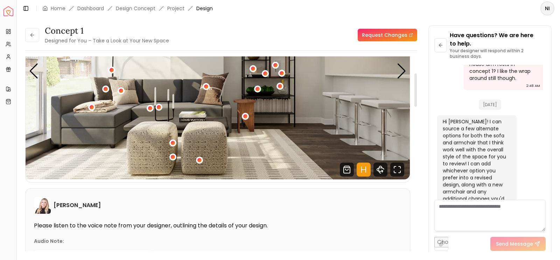  Describe the element at coordinates (127, 8) in the screenshot. I see `nav: breadcrumb` at that location.